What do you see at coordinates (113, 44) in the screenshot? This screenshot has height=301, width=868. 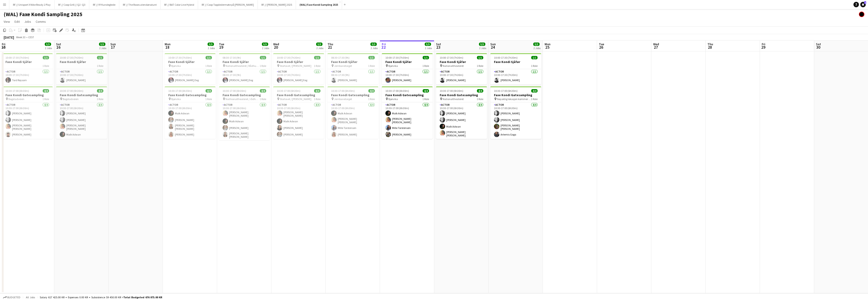 I see `span: Sun` at bounding box center [113, 44].